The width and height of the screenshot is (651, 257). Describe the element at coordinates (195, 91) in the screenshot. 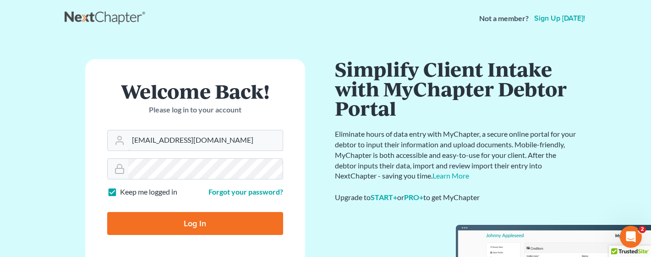

I see `h1: Welcome Back!` at that location.